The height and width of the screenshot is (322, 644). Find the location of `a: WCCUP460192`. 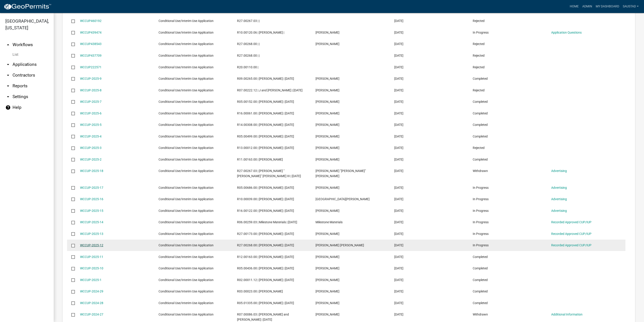

a: WCCUP460192 is located at coordinates (91, 21).